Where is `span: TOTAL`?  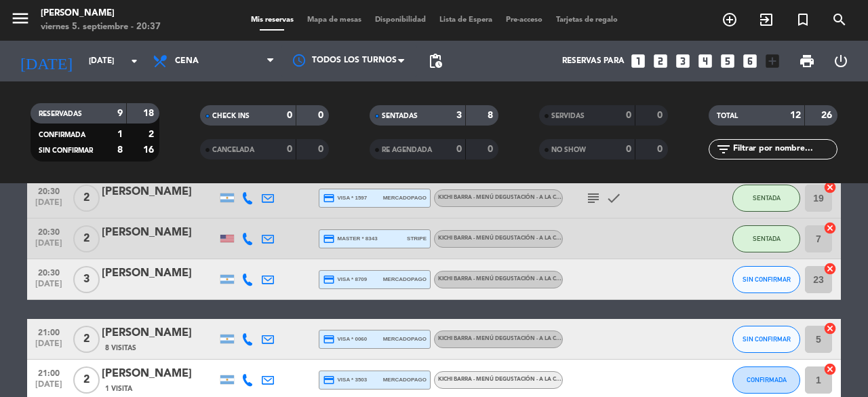 span: TOTAL is located at coordinates (727, 116).